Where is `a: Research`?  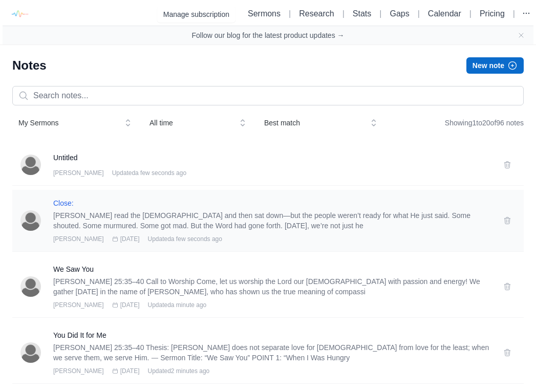 a: Research is located at coordinates (317, 13).